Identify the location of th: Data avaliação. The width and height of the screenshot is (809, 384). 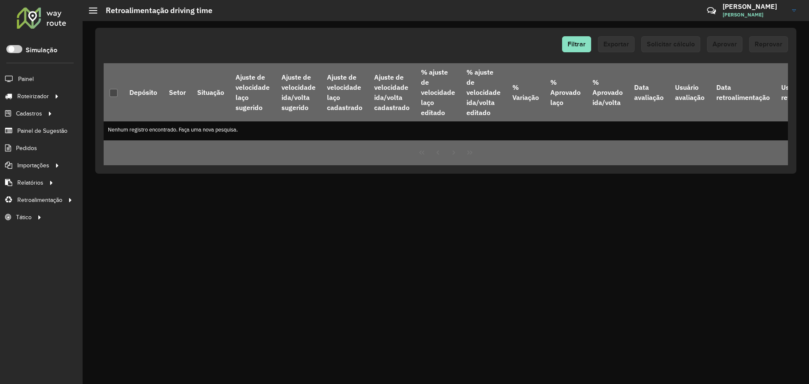
(649, 92).